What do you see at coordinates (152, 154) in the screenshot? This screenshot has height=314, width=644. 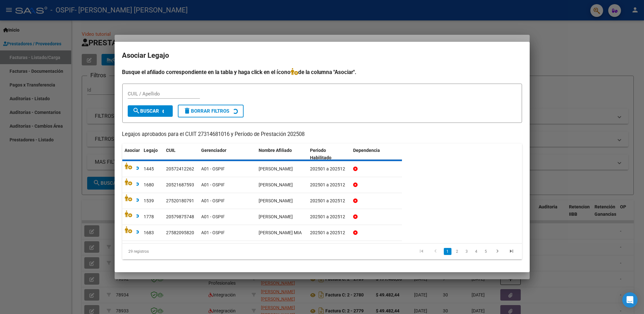 I see `datatable-header-cell: Legajo` at bounding box center [152, 154].